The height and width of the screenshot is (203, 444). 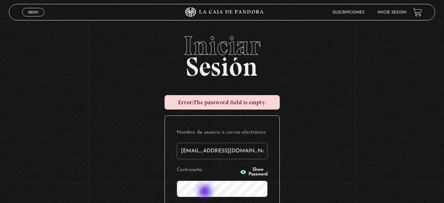 I want to click on a: Inicie sesión, so click(x=392, y=13).